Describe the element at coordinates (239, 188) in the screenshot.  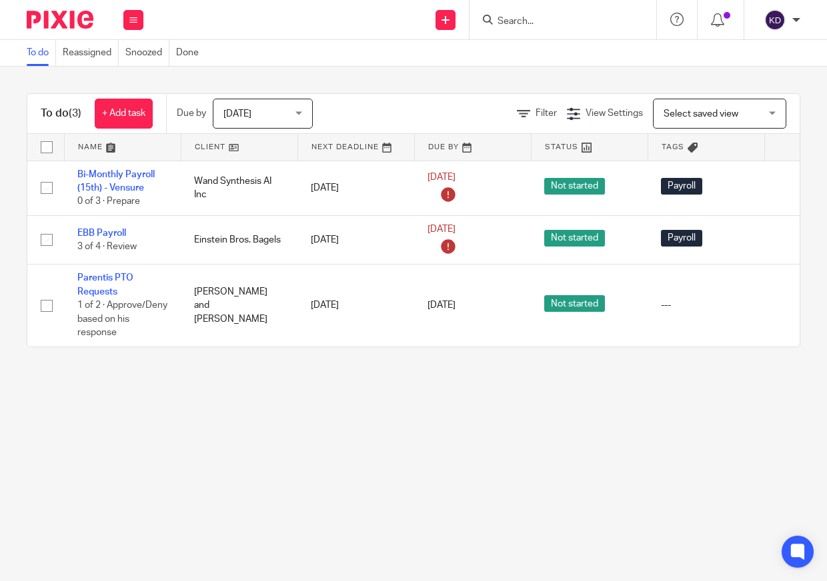
I see `td: Wand Synthesis AI Inc` at that location.